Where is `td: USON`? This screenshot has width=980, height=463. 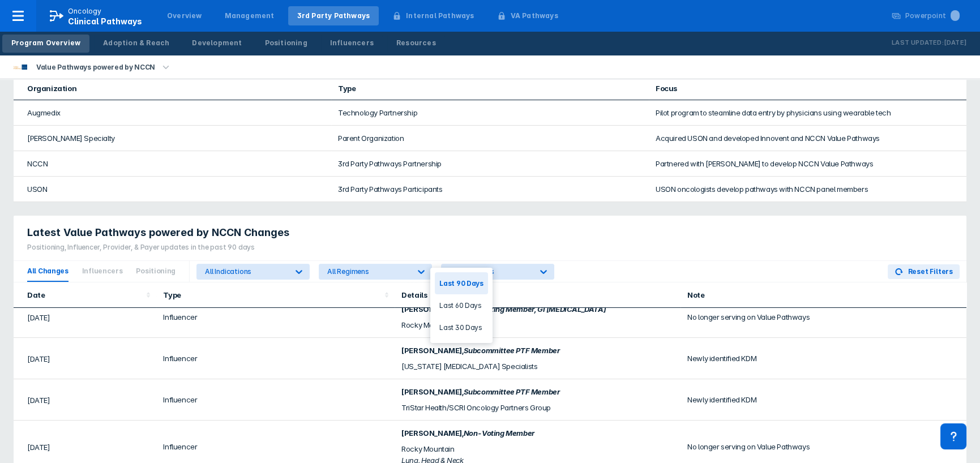 td: USON is located at coordinates (172, 189).